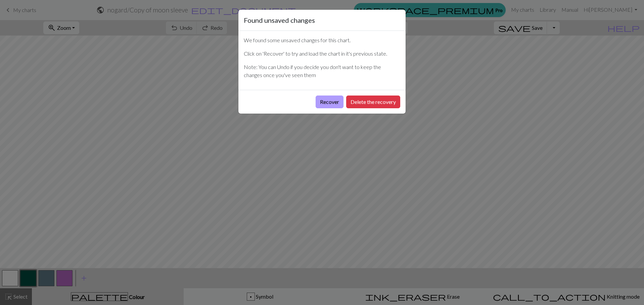 Image resolution: width=644 pixels, height=305 pixels. What do you see at coordinates (329, 102) in the screenshot?
I see `button: Recover` at bounding box center [329, 102].